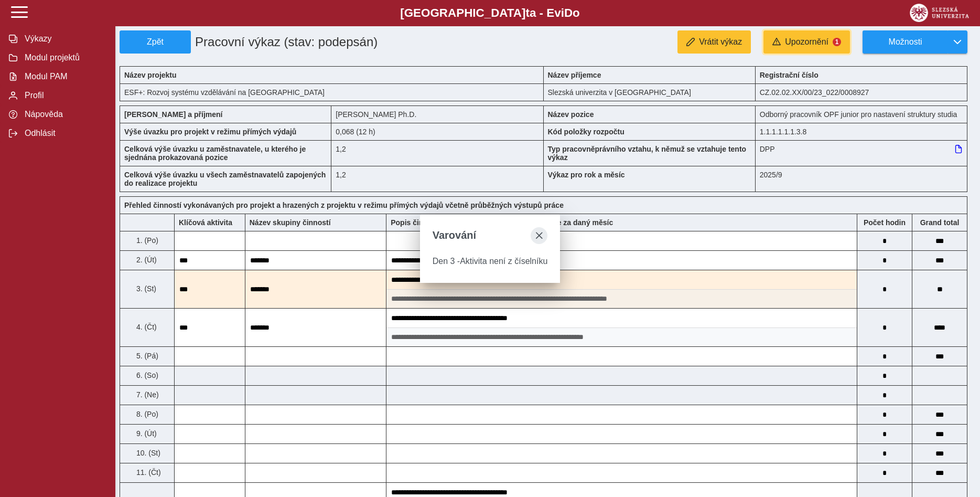  I want to click on div: Odborný pracovník OPF junior pro nastavení struktury studia, so click(862, 114).